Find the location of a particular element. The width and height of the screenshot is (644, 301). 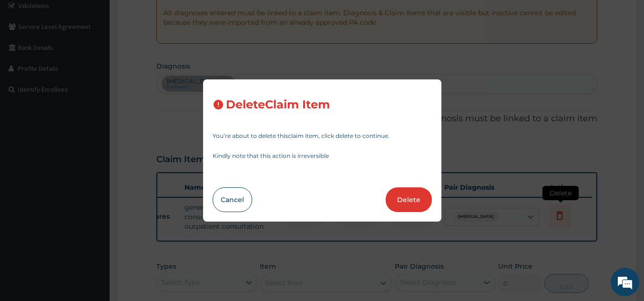

button: Cancel is located at coordinates (232, 200).